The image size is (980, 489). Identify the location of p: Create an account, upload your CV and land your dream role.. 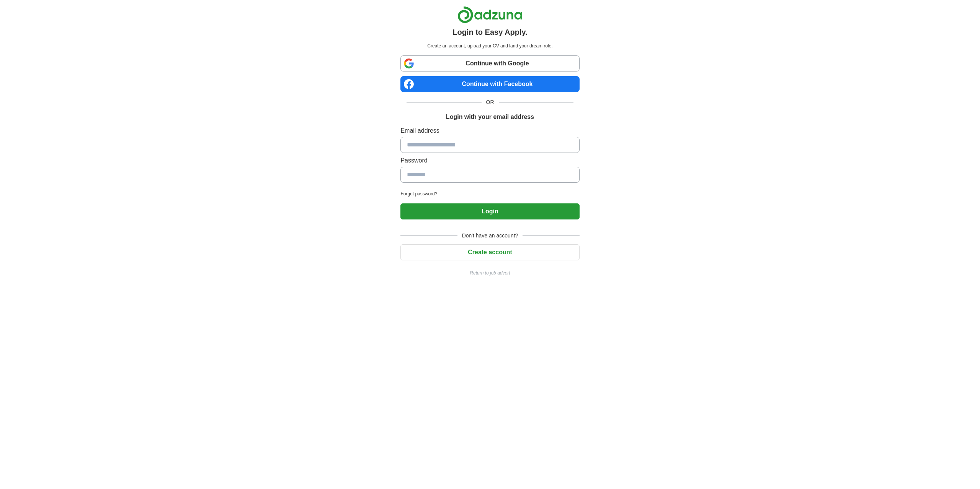
(489, 46).